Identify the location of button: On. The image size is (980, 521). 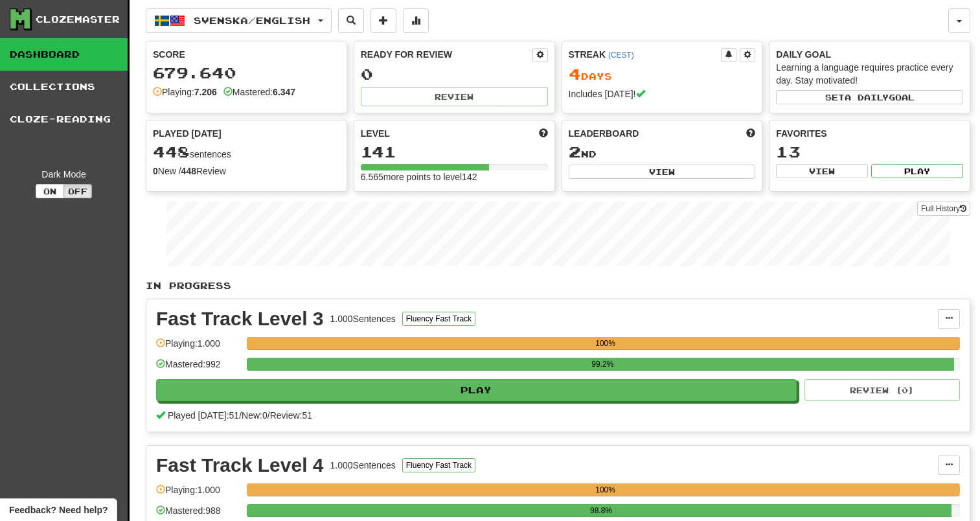
(50, 191).